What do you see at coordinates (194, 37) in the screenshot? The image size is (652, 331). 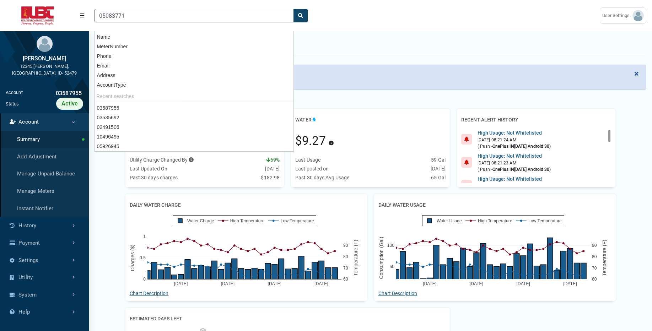 I see `div: Name` at bounding box center [194, 37].